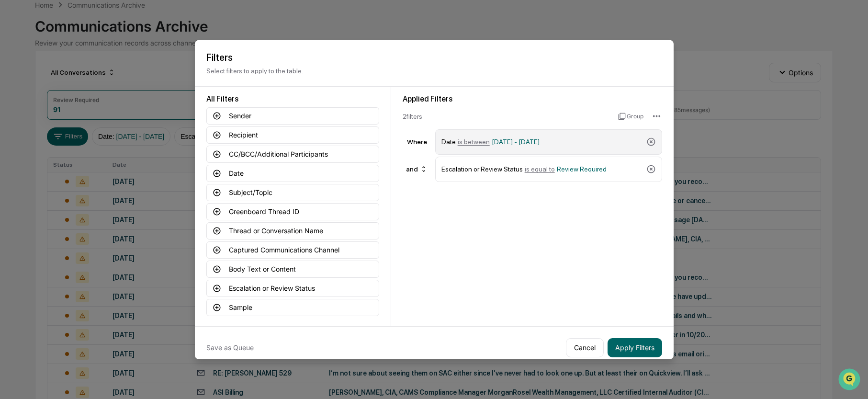 The image size is (868, 399). Describe the element at coordinates (18, 82) in the screenshot. I see `img: 1746055101610-c473b297-6a78-478c-a979-82029cc54cd1` at that location.